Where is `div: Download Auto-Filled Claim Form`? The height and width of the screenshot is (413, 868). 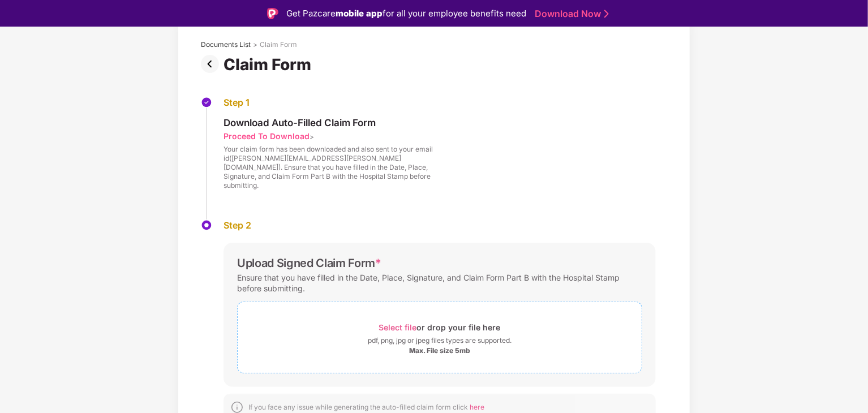
div: Download Auto-Filled Claim Form is located at coordinates (328, 123).